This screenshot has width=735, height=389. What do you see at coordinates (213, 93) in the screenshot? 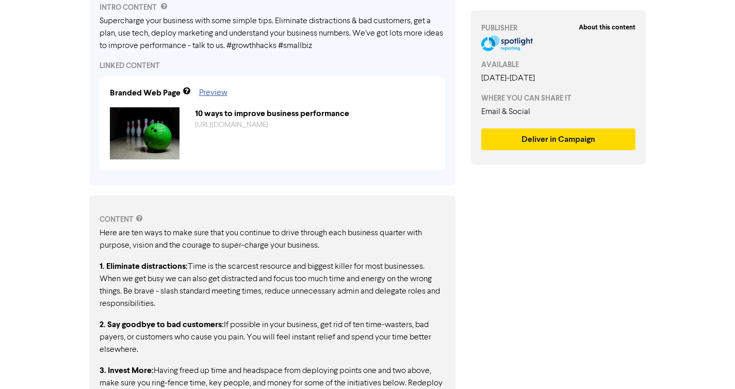
I see `a: Preview` at bounding box center [213, 93].